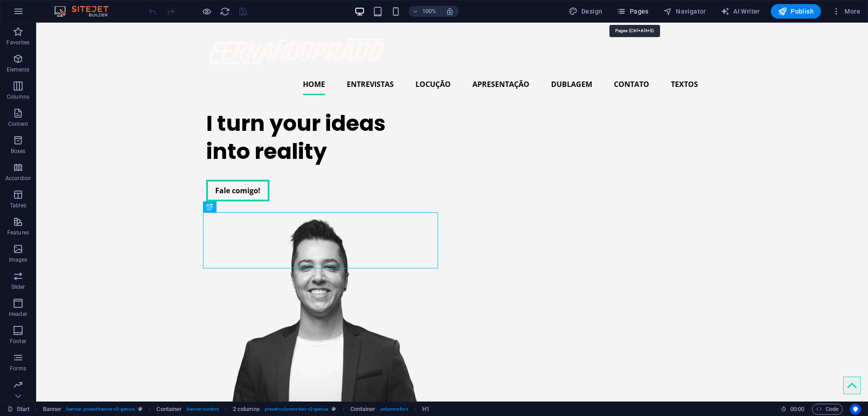 This screenshot has width=868, height=416. Describe the element at coordinates (586, 11) in the screenshot. I see `div: Design (Ctrl+Alt+Y)` at that location.